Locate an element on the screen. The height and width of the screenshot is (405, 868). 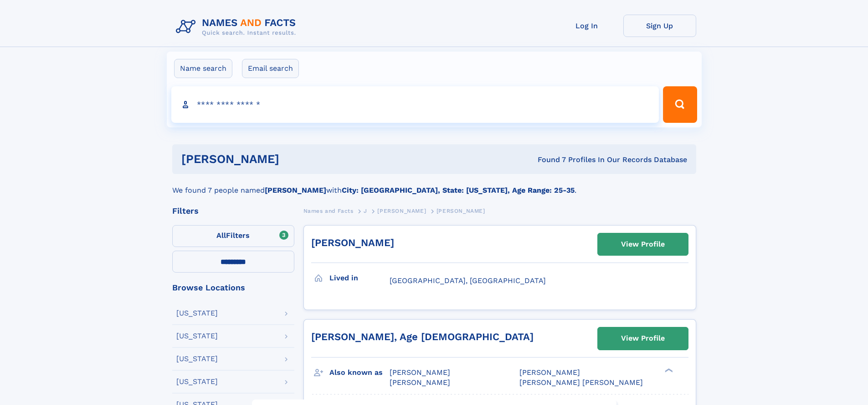
span: J is located at coordinates (366, 211).